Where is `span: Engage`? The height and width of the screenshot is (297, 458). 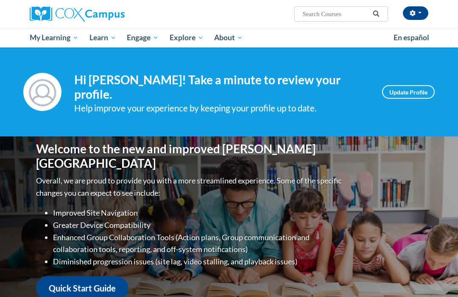 span: Engage is located at coordinates (143, 38).